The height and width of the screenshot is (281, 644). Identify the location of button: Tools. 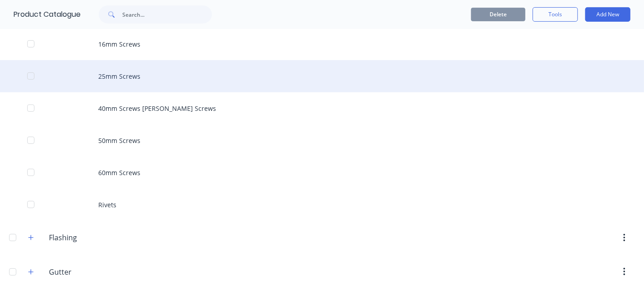
(555, 15).